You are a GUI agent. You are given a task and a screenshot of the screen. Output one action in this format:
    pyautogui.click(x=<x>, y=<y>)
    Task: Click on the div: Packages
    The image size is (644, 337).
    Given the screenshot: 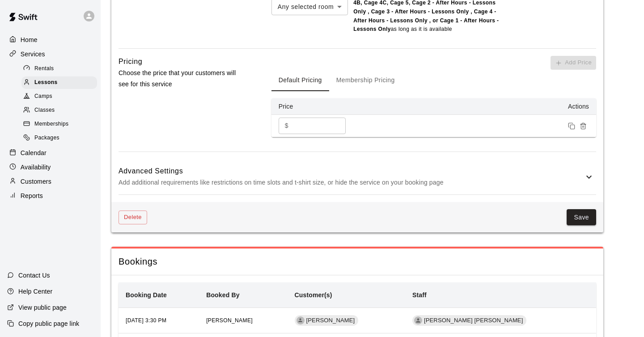 What is the action you would take?
    pyautogui.click(x=59, y=138)
    